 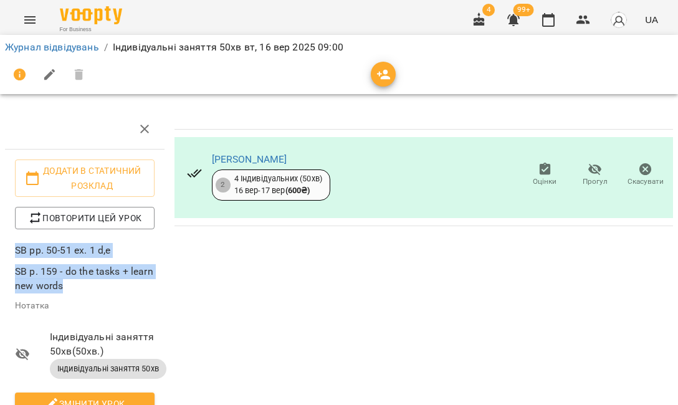 I want to click on button: Повторити цей урок, so click(x=85, y=218).